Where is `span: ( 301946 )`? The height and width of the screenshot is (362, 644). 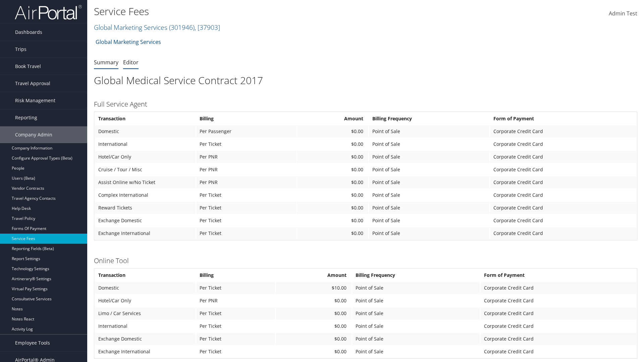
span: ( 301946 ) is located at coordinates (182, 27).